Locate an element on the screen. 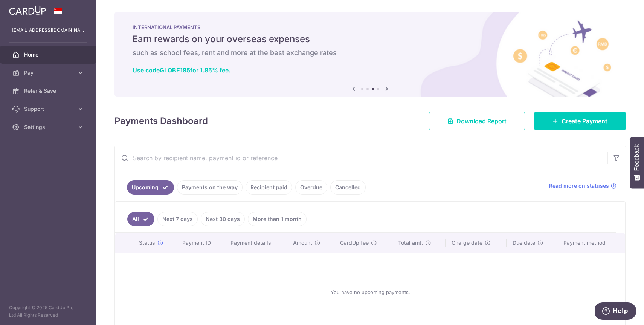  a: Overdue is located at coordinates (311, 187).